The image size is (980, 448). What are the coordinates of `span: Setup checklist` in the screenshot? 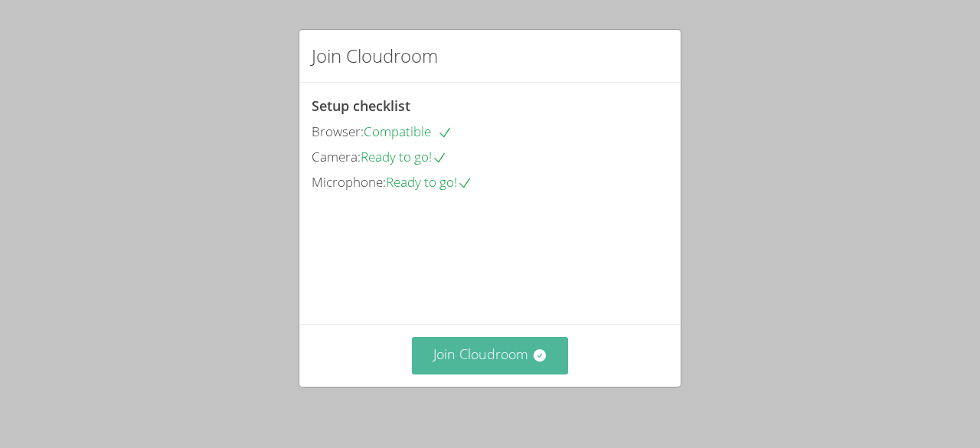 It's located at (360, 106).